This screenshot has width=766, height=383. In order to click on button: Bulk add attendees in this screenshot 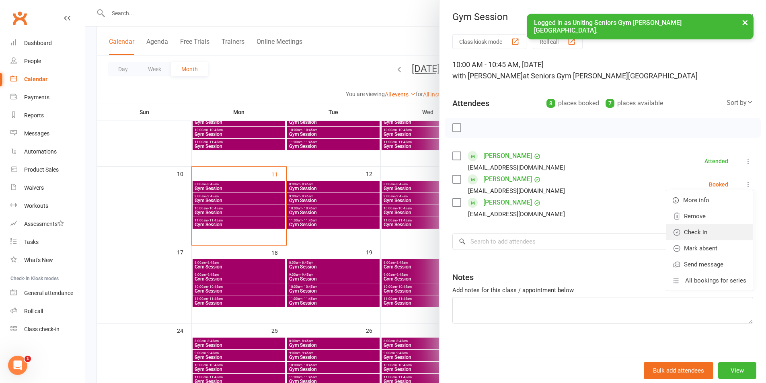, I will do `click(679, 371)`.